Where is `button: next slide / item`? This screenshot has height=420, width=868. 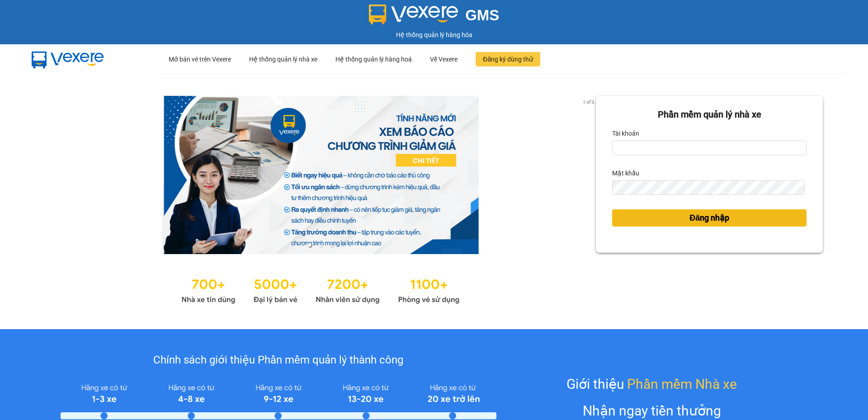
button: next slide / item is located at coordinates (590, 175).